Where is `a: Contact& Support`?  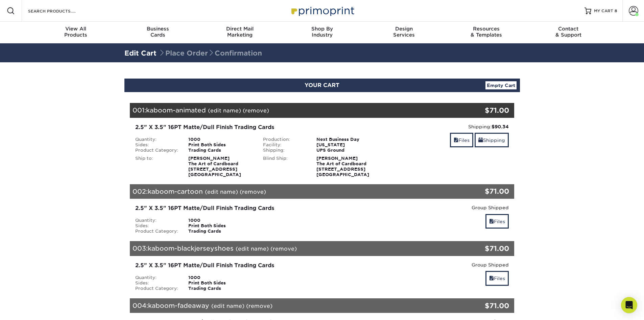
a: Contact& Support is located at coordinates (568, 32).